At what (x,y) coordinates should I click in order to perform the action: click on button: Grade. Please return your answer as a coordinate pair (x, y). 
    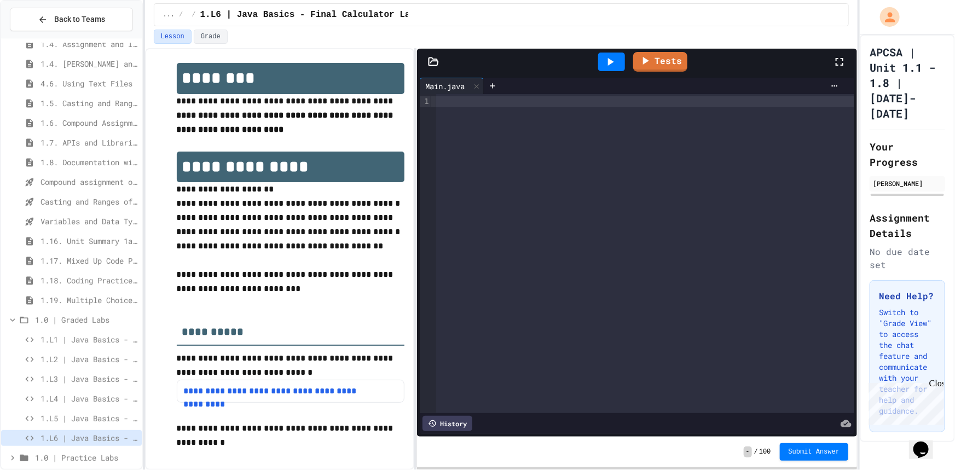
    Looking at the image, I should click on (211, 37).